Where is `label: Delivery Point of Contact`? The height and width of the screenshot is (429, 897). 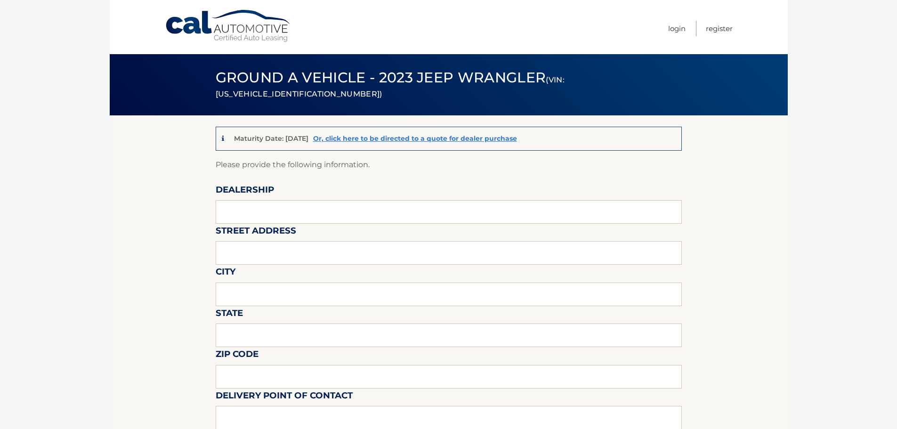
label: Delivery Point of Contact is located at coordinates (284, 397).